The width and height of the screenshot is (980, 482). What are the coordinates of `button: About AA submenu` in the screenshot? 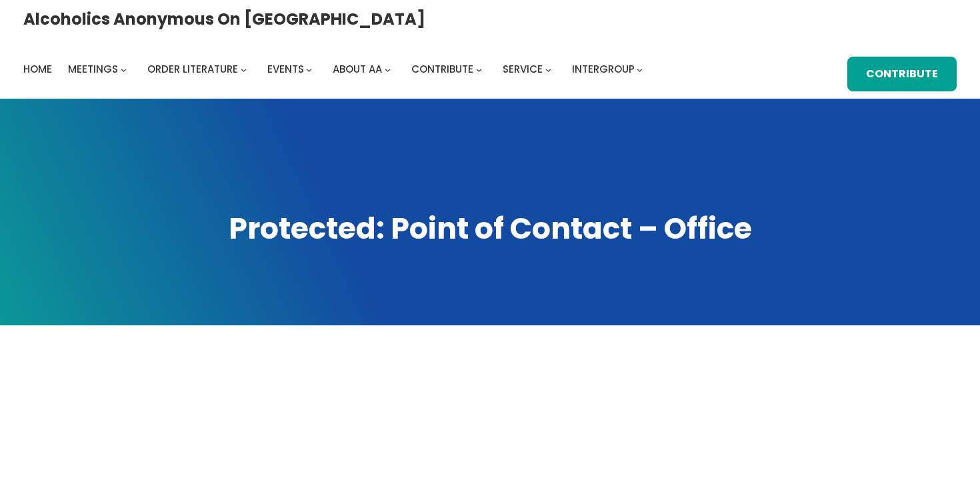 It's located at (388, 69).